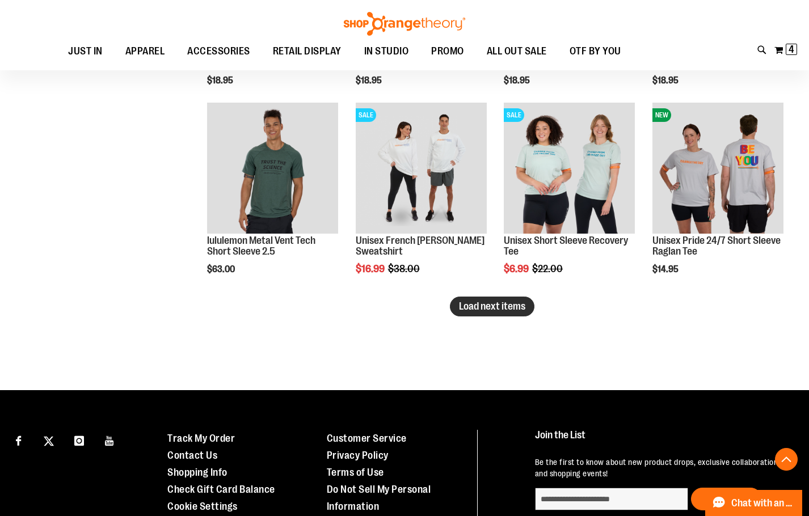  Describe the element at coordinates (355, 473) in the screenshot. I see `a: Terms of Use` at that location.